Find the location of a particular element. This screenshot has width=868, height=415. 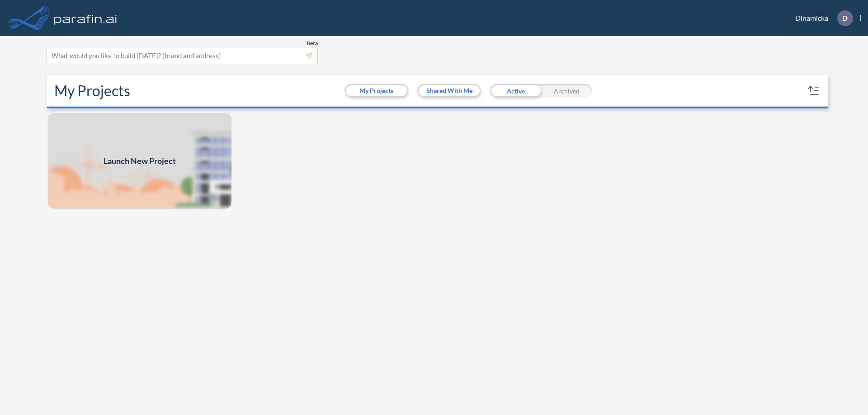

div: Dinamicka is located at coordinates (821, 18).